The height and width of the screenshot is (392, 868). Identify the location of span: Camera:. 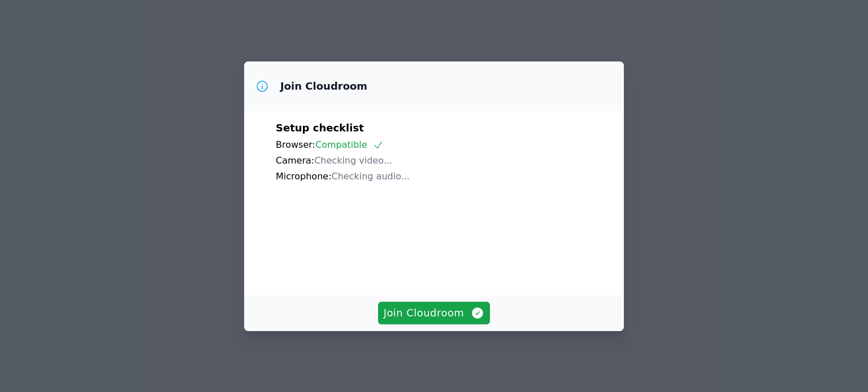
(295, 160).